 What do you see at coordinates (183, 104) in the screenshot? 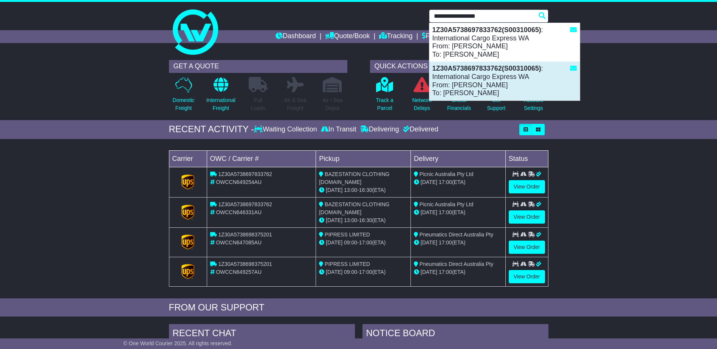
I see `p: Domestic Freight` at bounding box center [183, 104].